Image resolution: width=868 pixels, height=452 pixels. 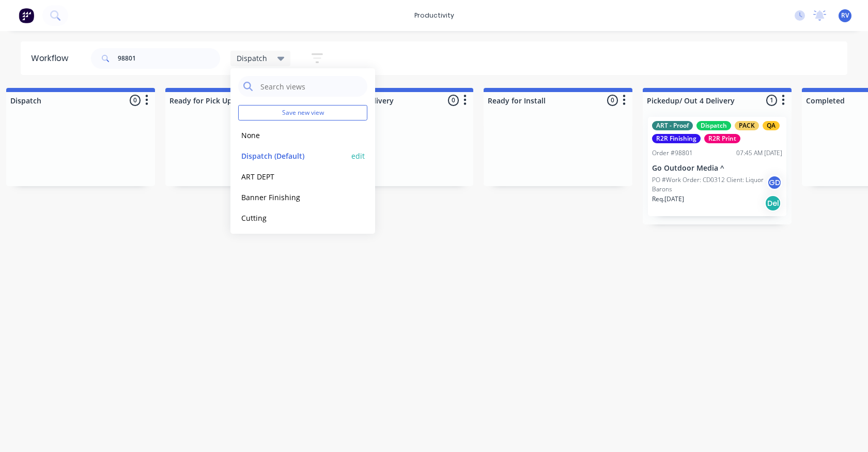 I want to click on div: ART - Proof, so click(x=672, y=126).